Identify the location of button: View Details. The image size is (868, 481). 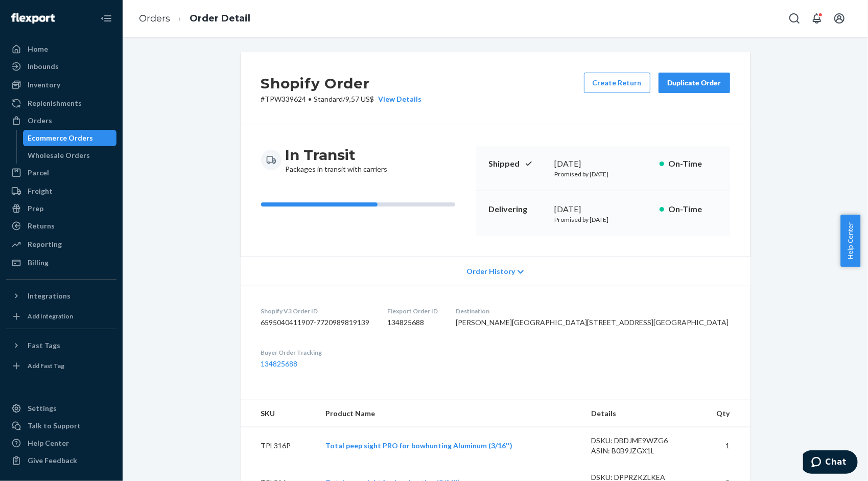
(398, 99).